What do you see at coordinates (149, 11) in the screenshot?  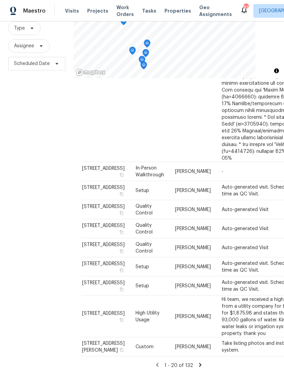 I see `span: Tasks` at bounding box center [149, 11].